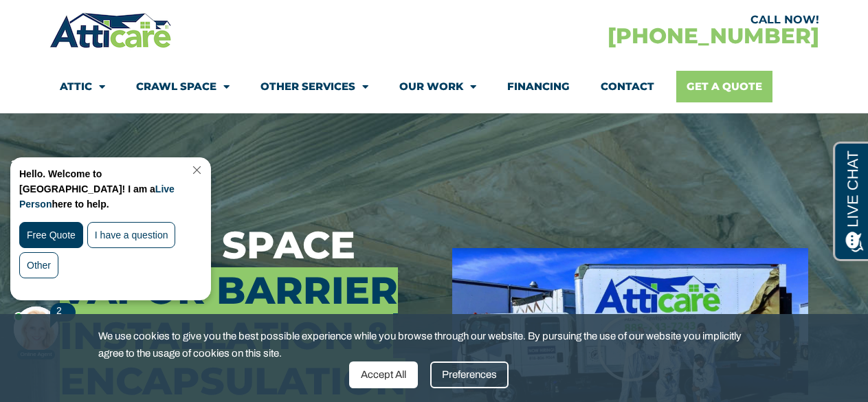  I want to click on a: Attic, so click(82, 87).